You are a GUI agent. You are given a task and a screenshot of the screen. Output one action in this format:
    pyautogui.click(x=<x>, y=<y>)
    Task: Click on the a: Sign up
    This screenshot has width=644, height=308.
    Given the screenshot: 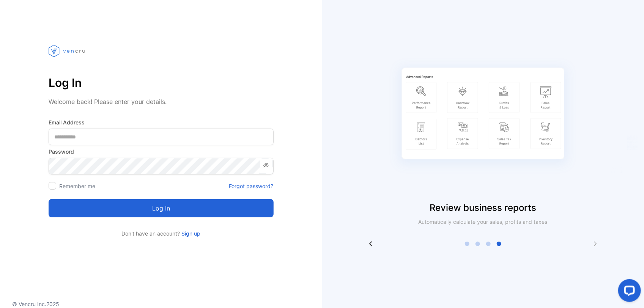 What is the action you would take?
    pyautogui.click(x=190, y=234)
    